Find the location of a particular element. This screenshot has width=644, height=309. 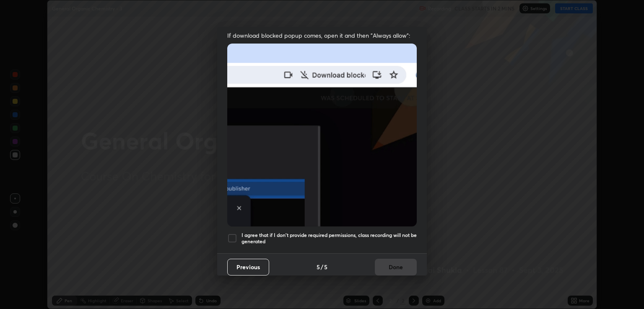

span: If download blocked popup comes, open it and then "Always allow": is located at coordinates (322, 35).